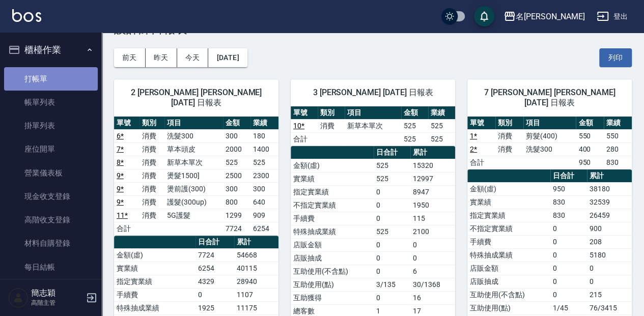  What do you see at coordinates (609, 308) in the screenshot?
I see `td: 76/3415` at bounding box center [609, 308].